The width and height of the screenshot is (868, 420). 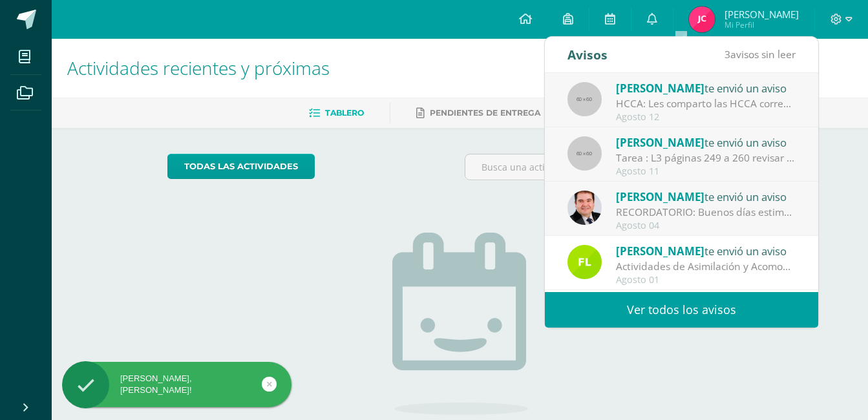 What do you see at coordinates (705, 157) in the screenshot?
I see `div: Tarea : L3 páginas 249 a 260 revisar y completar las actividades que faltan.` at bounding box center [705, 157].